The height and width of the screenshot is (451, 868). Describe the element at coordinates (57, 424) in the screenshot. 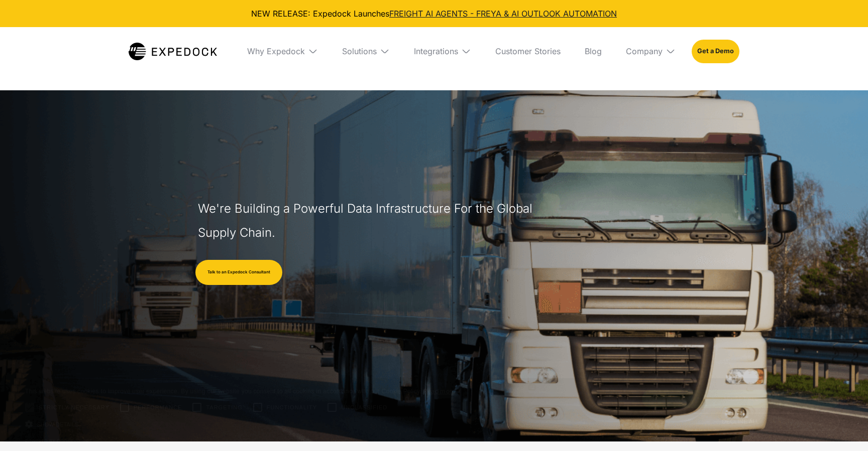

I see `span: Show details` at that location.